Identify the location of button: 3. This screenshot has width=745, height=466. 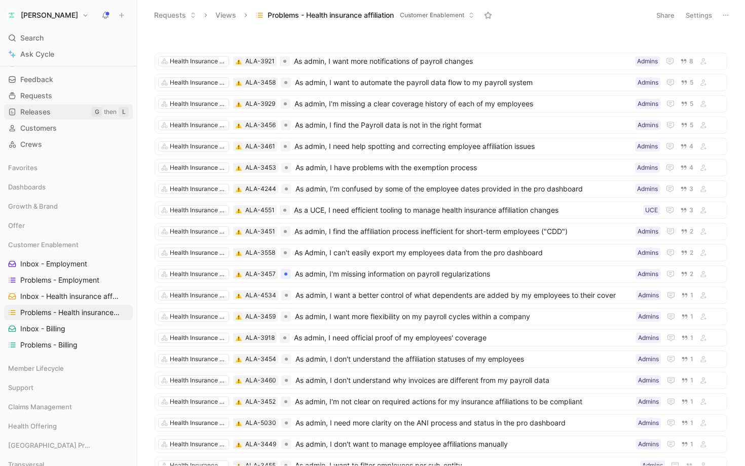
(687, 189).